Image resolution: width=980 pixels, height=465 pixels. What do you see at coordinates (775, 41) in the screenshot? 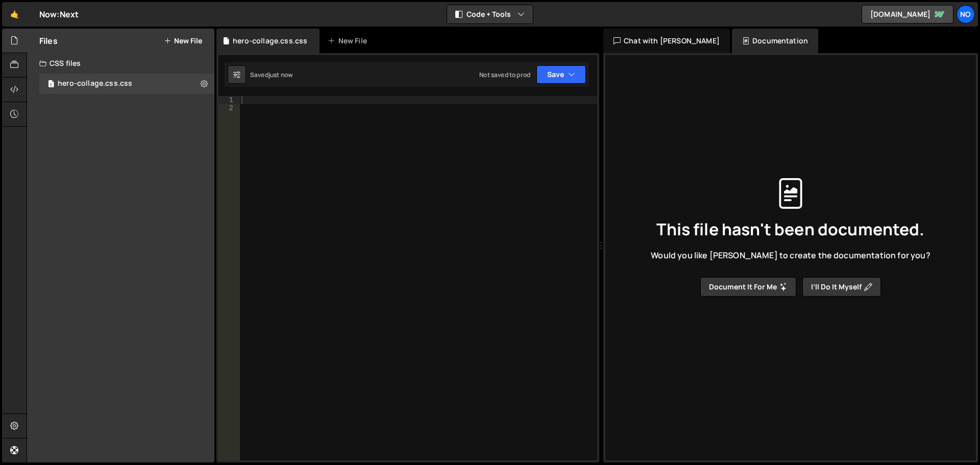
I see `div: Documentation` at bounding box center [775, 41].